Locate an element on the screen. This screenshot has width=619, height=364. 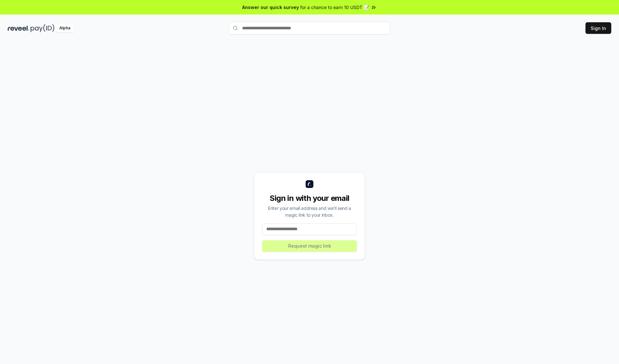
span: Answer our quick survey is located at coordinates (271, 7).